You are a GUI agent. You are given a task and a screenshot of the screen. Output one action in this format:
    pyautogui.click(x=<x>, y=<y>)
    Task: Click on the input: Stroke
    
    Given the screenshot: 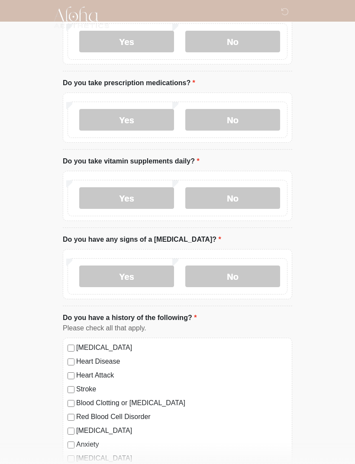 What is the action you would take?
    pyautogui.click(x=71, y=390)
    